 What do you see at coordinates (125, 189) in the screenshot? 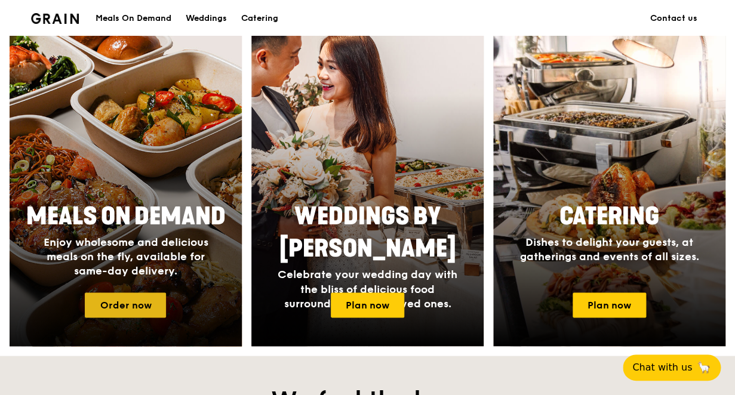
I see `a: Meals On DemandEnjoy wholesome and delicious meals on the fly, available for same-day delivery.Or...` at bounding box center [125, 189].